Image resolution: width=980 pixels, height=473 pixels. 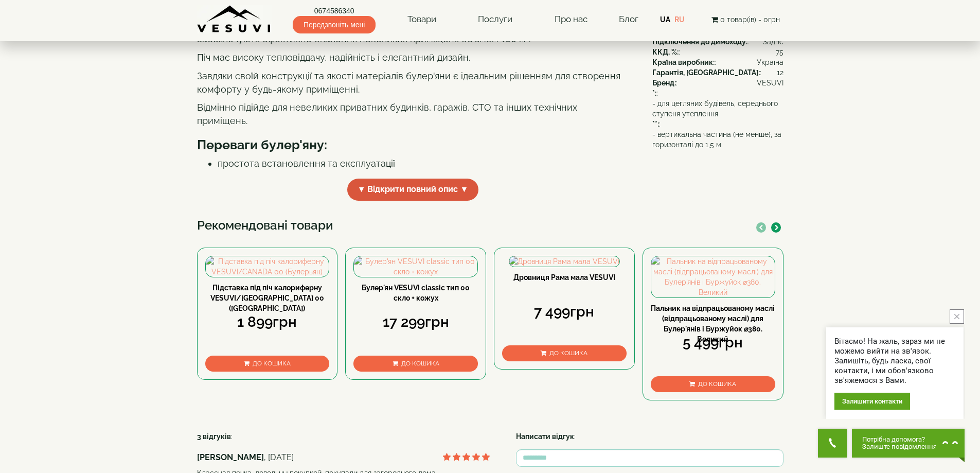 I want to click on div: 7 499грн, so click(x=565, y=312).